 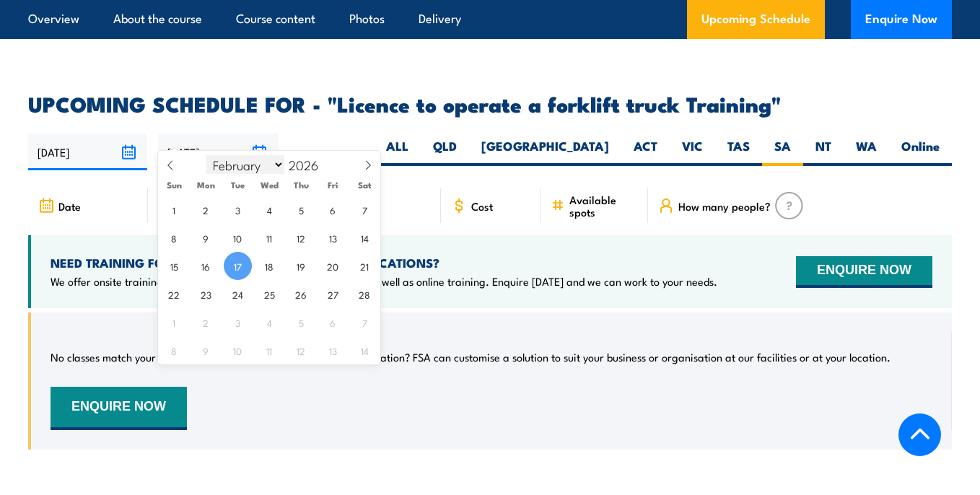 I want to click on span: March 7, 2026, so click(x=364, y=322).